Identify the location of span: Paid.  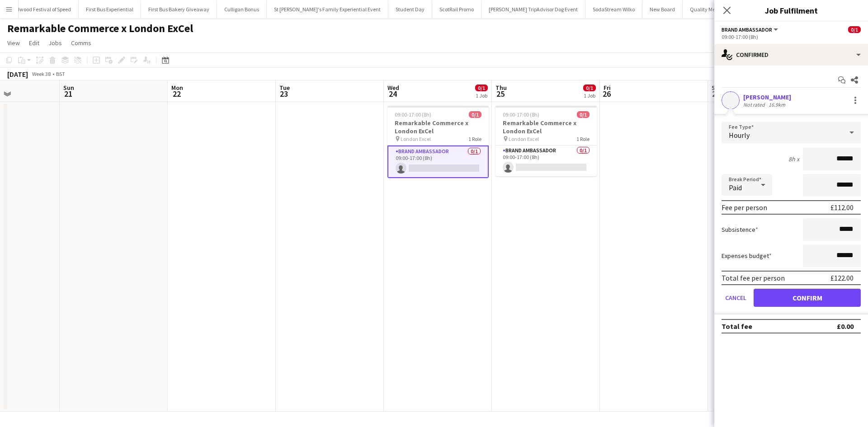
(735, 187).